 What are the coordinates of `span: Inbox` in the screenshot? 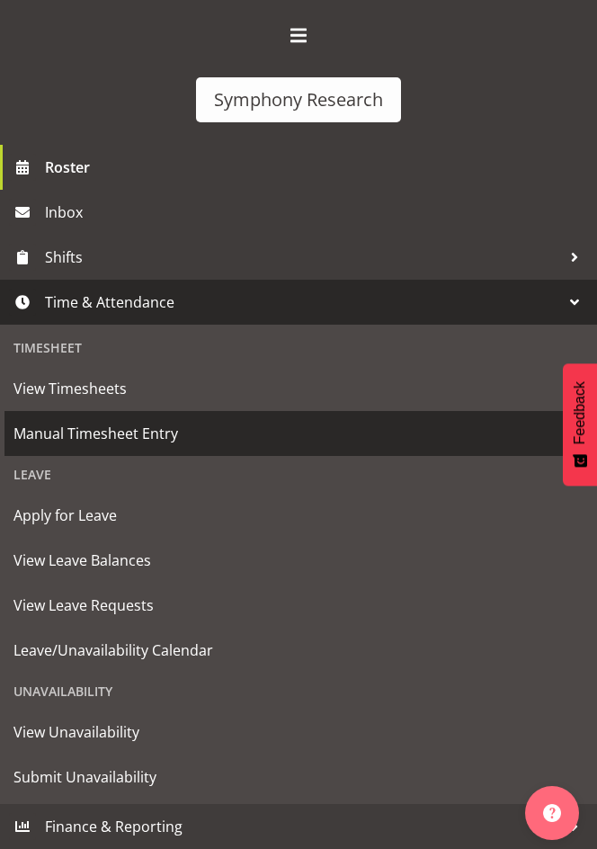 It's located at (317, 212).